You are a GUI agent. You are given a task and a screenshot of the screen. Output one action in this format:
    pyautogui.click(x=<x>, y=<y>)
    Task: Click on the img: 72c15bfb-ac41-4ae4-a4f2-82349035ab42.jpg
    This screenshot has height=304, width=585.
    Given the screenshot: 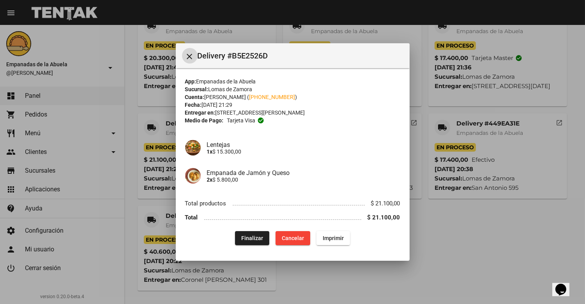 What is the action you would take?
    pyautogui.click(x=193, y=176)
    